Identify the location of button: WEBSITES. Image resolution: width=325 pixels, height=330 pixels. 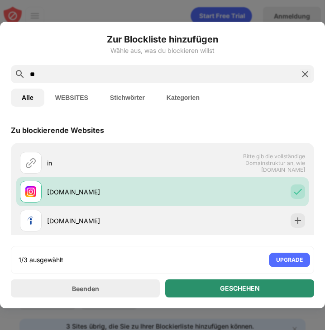
(71, 98).